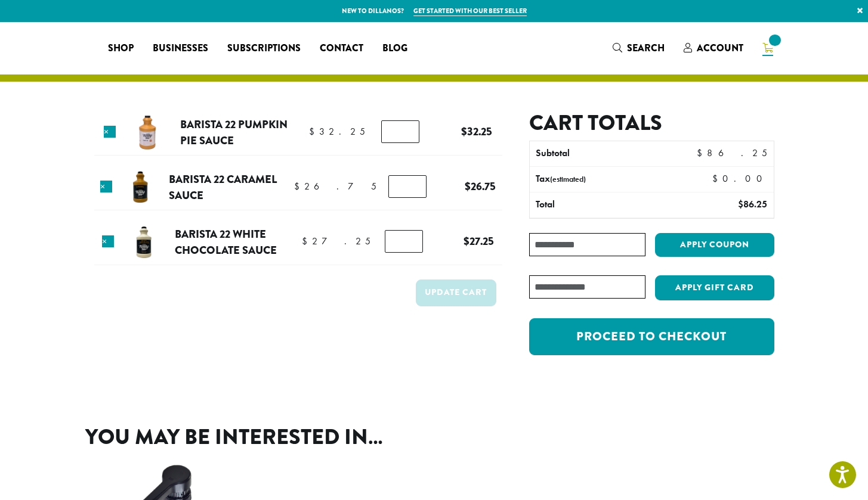 This screenshot has width=868, height=500. What do you see at coordinates (140, 187) in the screenshot?
I see `img: Barista 22 Caramel Sauce` at bounding box center [140, 187].